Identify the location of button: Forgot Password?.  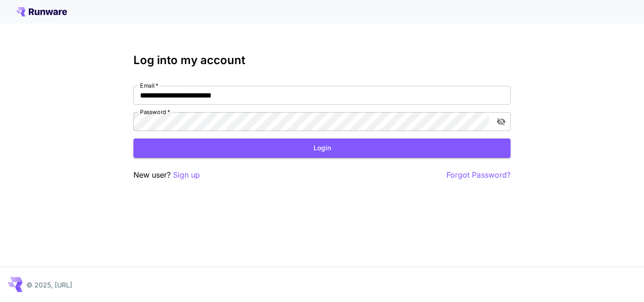
(479, 175).